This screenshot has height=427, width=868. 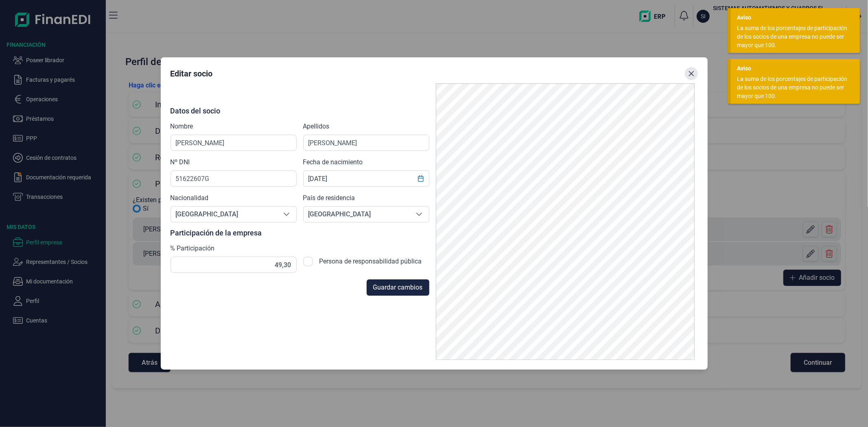 I want to click on img: PDF Viewer, so click(x=565, y=221).